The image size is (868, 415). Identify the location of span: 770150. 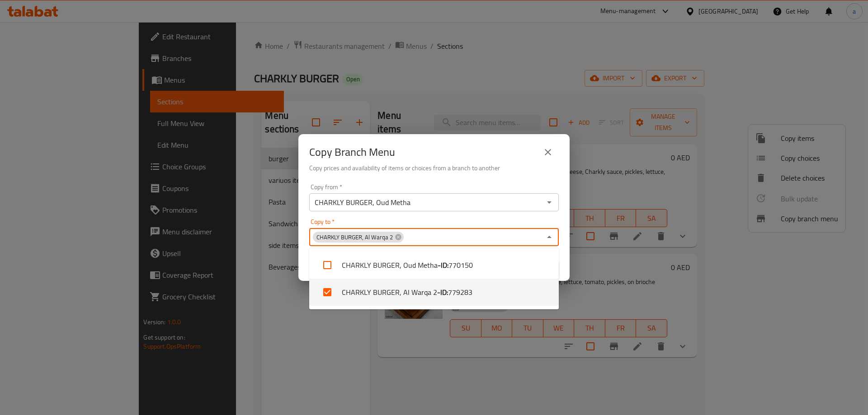
(460, 265).